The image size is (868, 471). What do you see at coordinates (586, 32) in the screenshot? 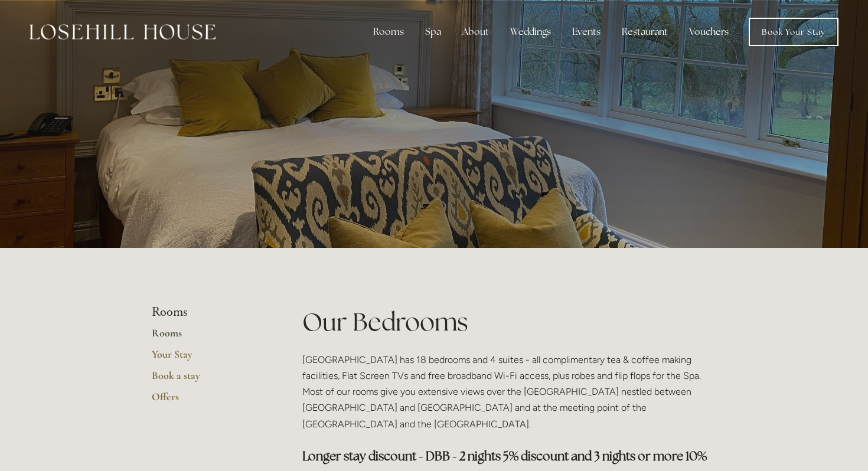
I see `div: Events` at bounding box center [586, 32].